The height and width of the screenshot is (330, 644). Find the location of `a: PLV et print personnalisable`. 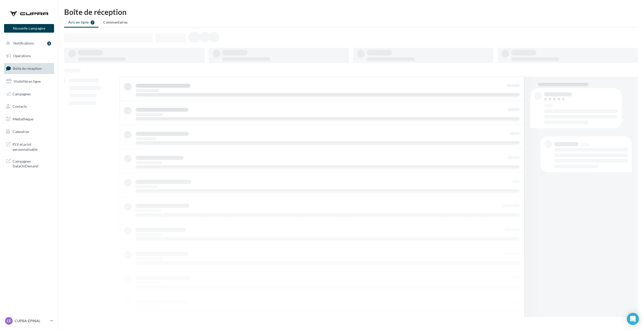

a: PLV et print personnalisable is located at coordinates (29, 146).